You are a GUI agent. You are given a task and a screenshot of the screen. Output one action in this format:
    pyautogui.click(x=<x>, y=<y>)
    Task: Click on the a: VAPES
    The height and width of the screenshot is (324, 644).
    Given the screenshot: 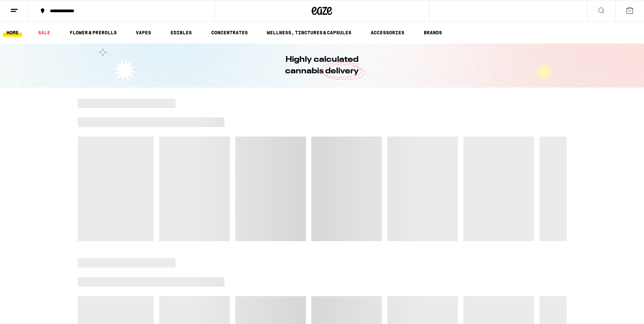 What is the action you would take?
    pyautogui.click(x=143, y=33)
    